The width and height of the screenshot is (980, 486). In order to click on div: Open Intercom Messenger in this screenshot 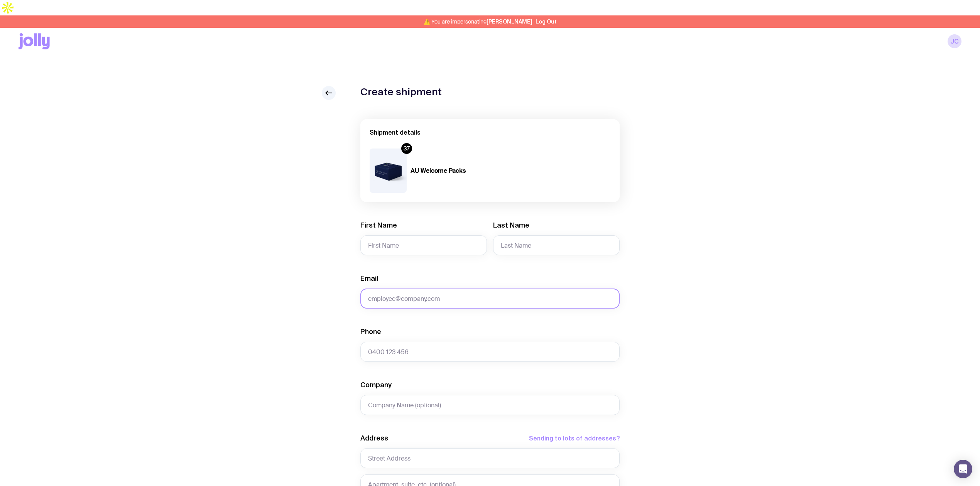, I will do `click(963, 470)`.